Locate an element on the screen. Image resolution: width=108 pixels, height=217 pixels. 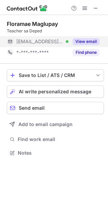
button: Notes is located at coordinates (55, 153).